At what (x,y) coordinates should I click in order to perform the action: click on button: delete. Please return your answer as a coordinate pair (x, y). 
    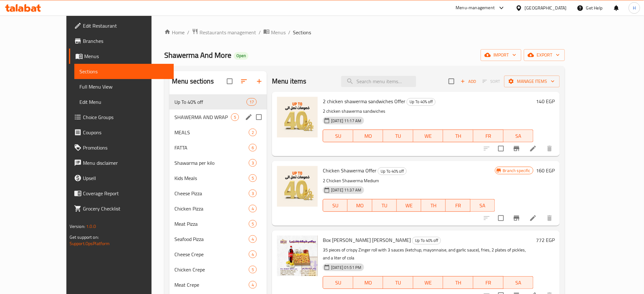
    Looking at the image, I should click on (549, 149).